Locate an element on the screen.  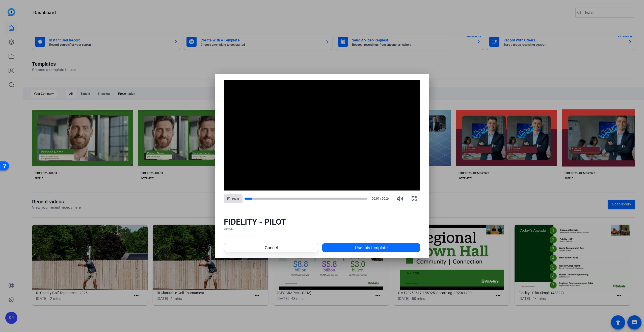
button: Fullscreen is located at coordinates (414, 199).